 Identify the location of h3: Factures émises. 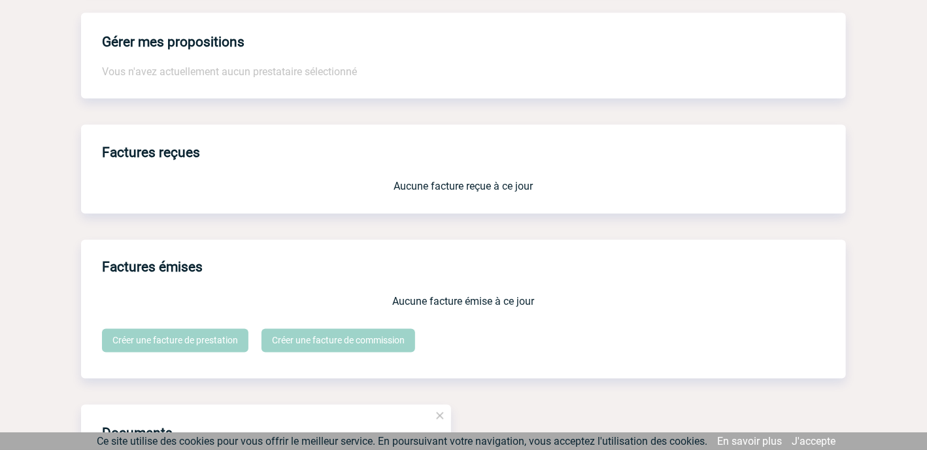
(474, 267).